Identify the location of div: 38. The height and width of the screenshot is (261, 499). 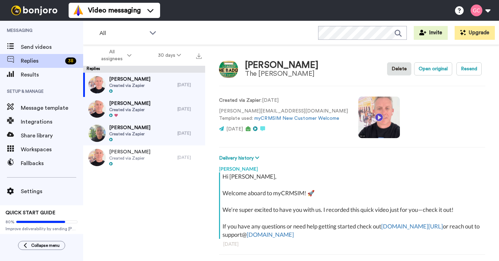
(71, 61).